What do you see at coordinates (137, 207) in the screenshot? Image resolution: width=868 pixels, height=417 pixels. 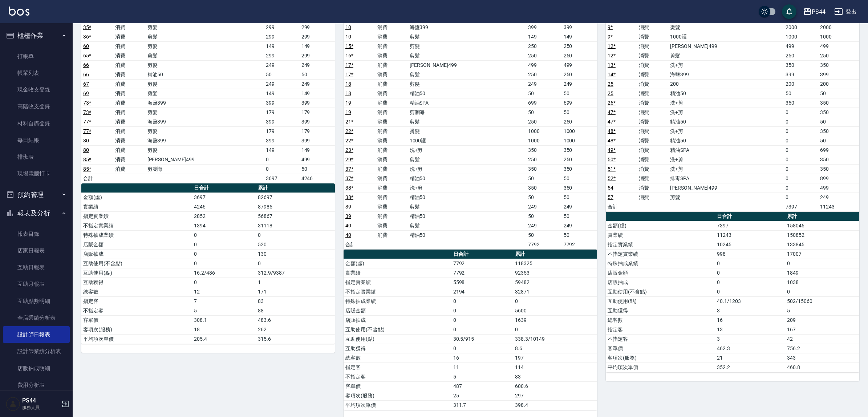 I see `td: 實業績` at bounding box center [137, 207].